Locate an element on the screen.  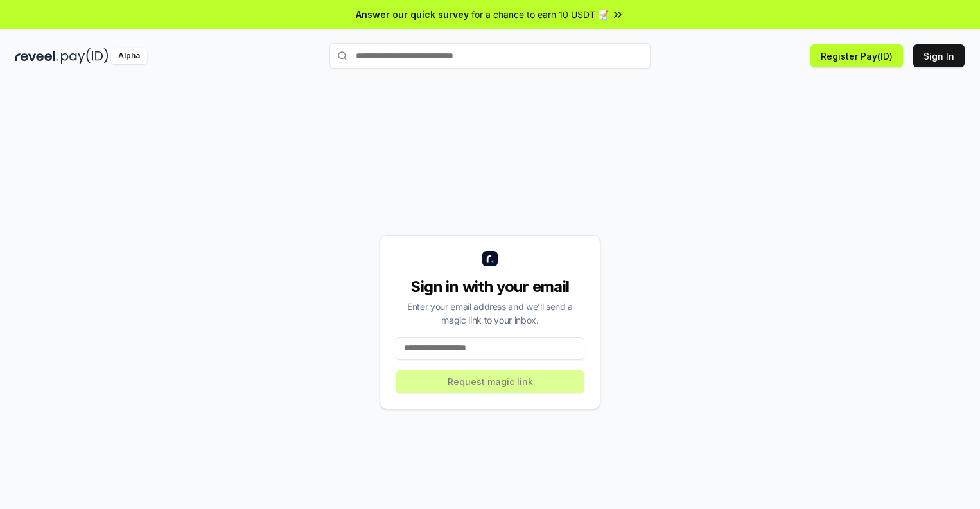
button: Register Pay(ID) is located at coordinates (857, 56).